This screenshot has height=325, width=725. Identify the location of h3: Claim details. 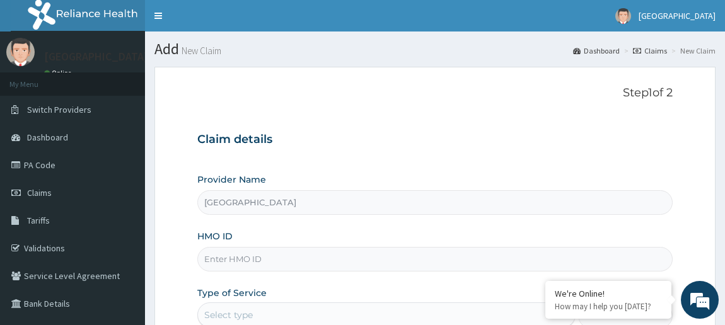
(435, 140).